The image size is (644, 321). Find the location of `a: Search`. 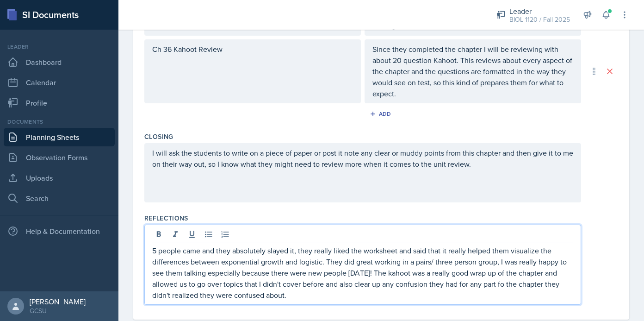

a: Search is located at coordinates (60, 198).